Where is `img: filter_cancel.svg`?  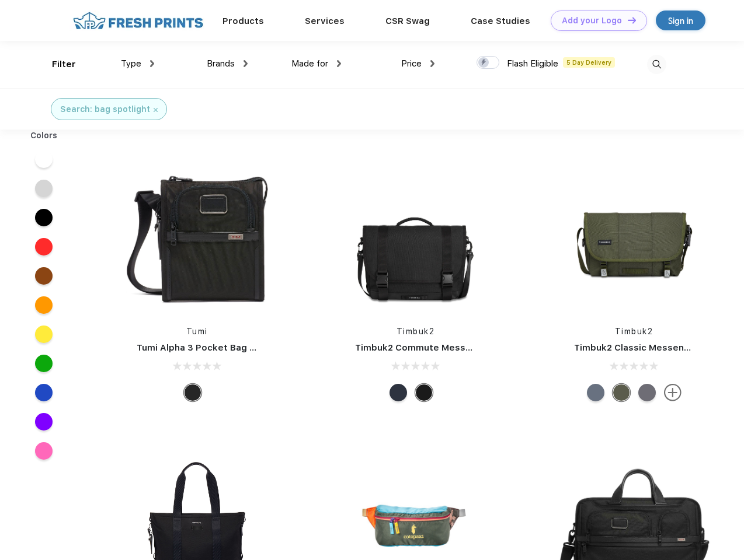 img: filter_cancel.svg is located at coordinates (155, 109).